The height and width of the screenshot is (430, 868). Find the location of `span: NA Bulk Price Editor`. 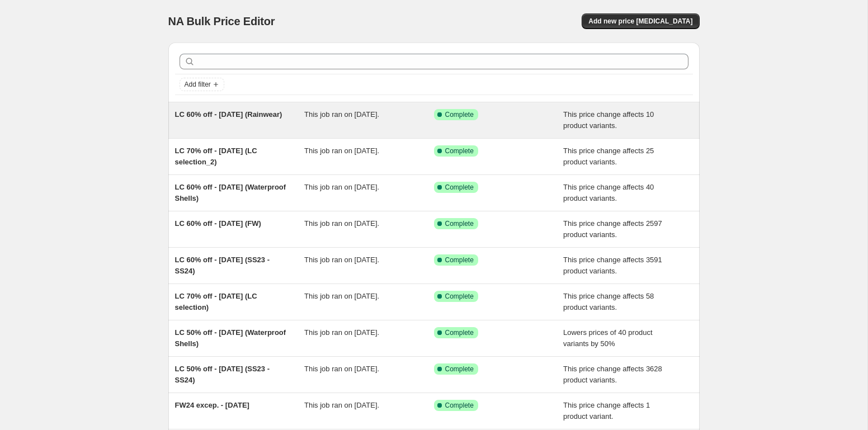

span: NA Bulk Price Editor is located at coordinates (222, 21).